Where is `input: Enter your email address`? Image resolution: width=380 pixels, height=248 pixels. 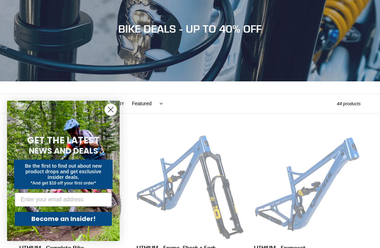 input: Enter your email address is located at coordinates (63, 200).